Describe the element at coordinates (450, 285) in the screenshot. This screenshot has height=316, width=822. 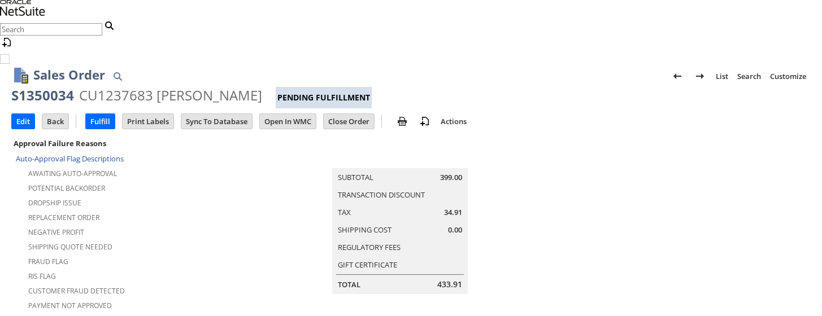
I see `span: 433.91` at that location.